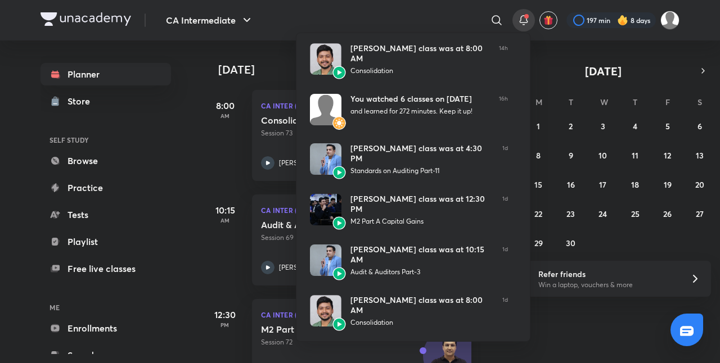  I want to click on span: 14h, so click(503, 60).